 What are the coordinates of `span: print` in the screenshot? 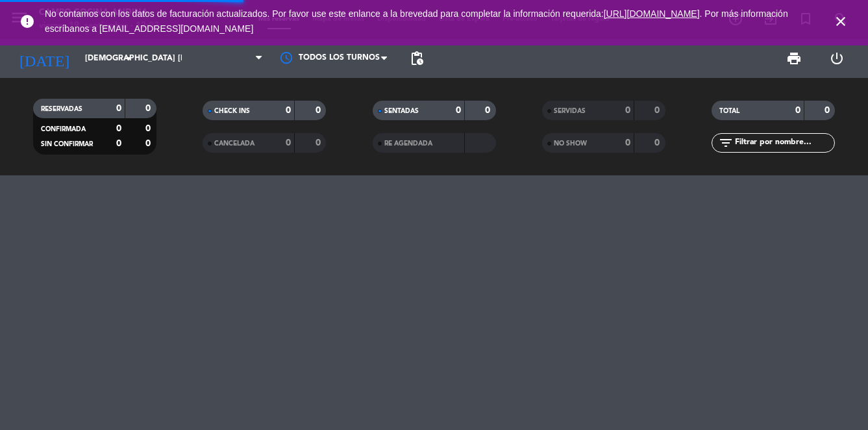 It's located at (794, 58).